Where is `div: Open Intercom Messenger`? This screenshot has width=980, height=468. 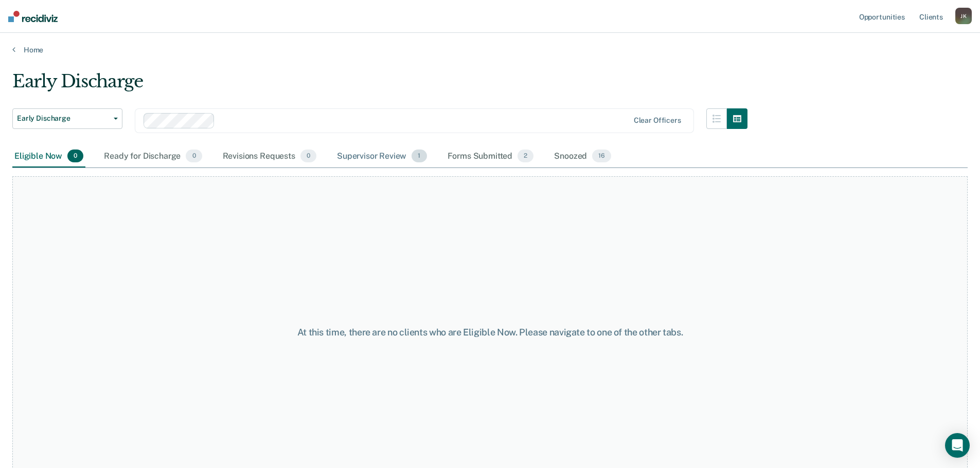
div: Open Intercom Messenger is located at coordinates (957, 446).